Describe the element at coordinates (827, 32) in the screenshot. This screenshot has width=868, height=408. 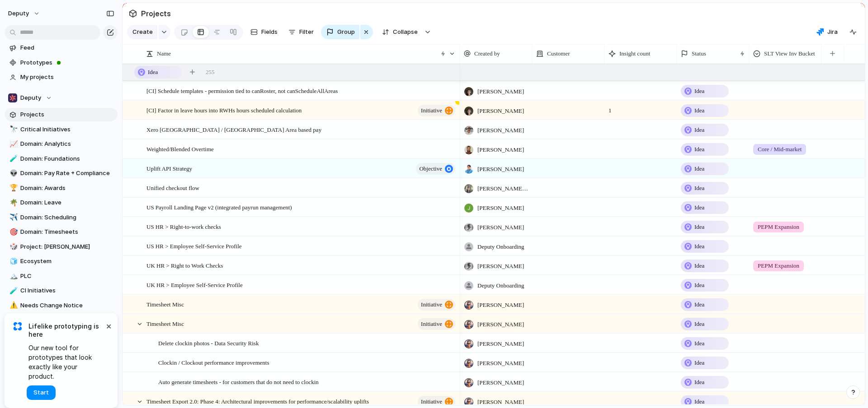
I see `button: Jira` at that location.